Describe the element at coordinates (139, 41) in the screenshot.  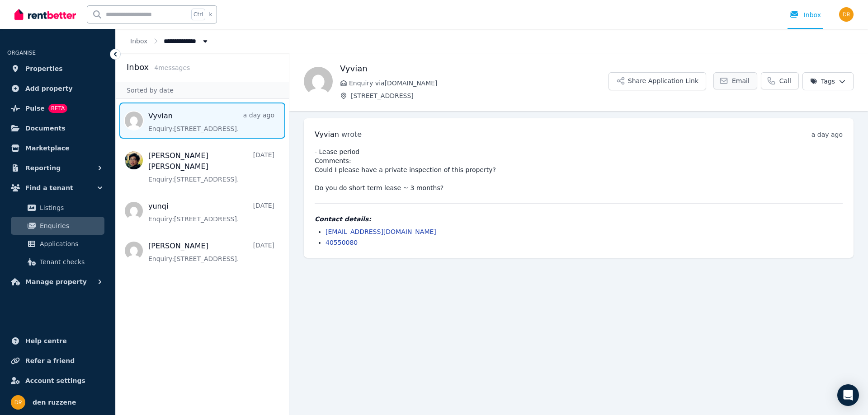
I see `a: Inbox` at that location.